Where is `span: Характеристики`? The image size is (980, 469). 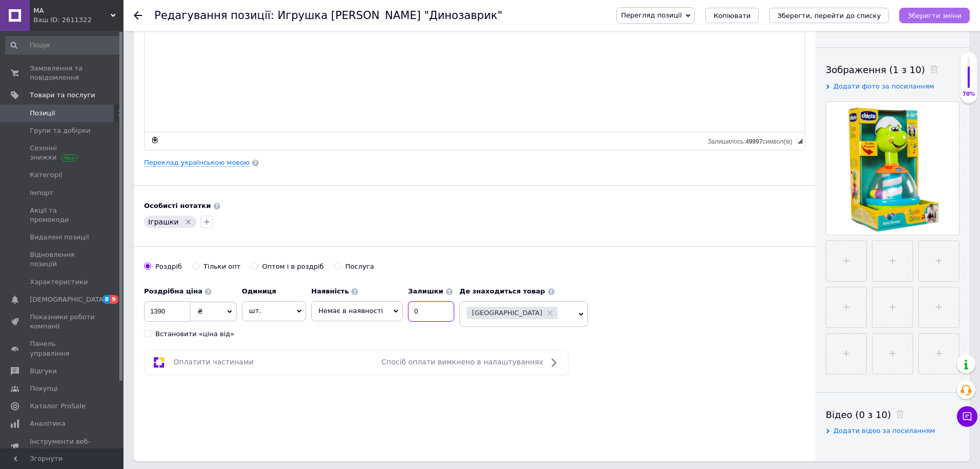
span: Характеристики is located at coordinates (58, 282).